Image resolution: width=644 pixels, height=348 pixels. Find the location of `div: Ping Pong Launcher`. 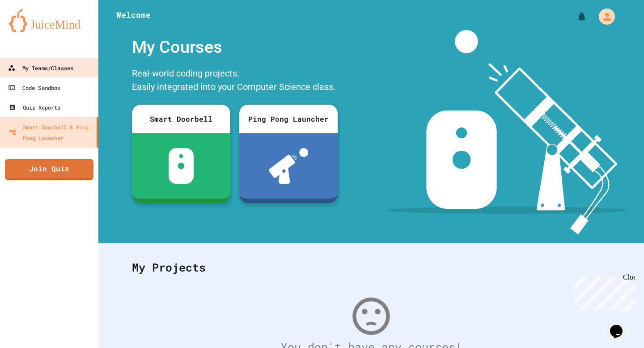

div: Ping Pong Launcher is located at coordinates (289, 119).